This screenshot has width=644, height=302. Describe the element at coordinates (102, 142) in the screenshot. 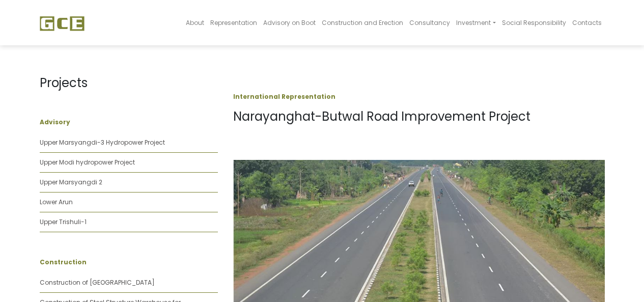

I see `a: Upper Marsyangdi-3 Hydropower Project` at that location.